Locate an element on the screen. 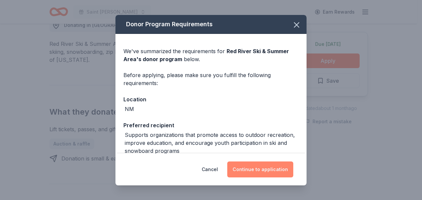  div: Supports organizations that promote access to outdoor recreation, improve education, and encourag... is located at coordinates (212, 143).